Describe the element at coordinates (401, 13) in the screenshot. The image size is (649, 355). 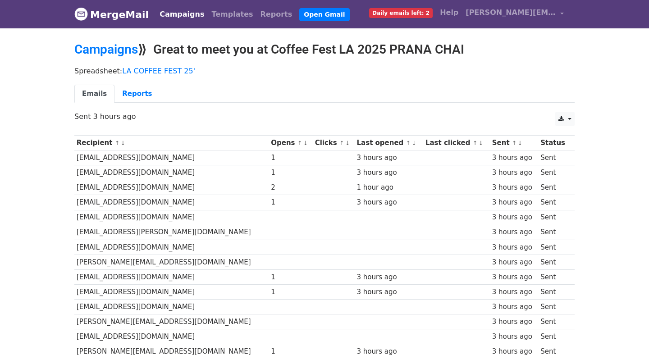
I see `span: Daily emails left: 2` at that location.